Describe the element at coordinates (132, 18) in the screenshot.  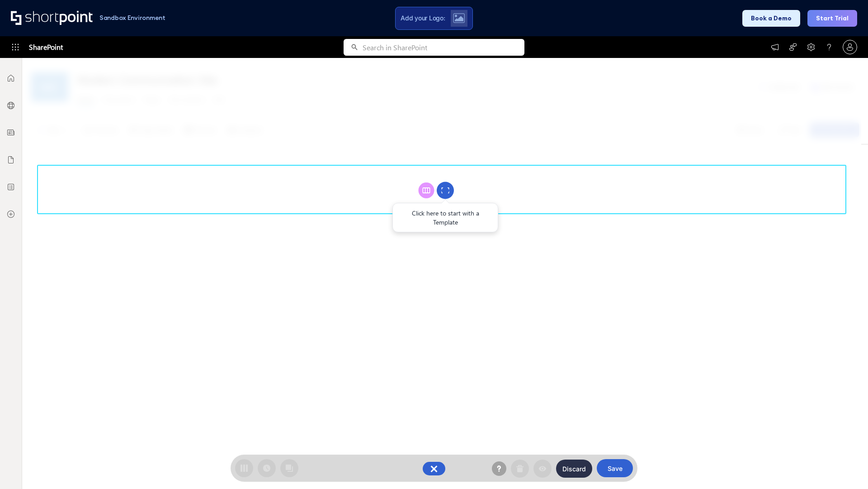
I see `h1: Sandbox Environment` at that location.